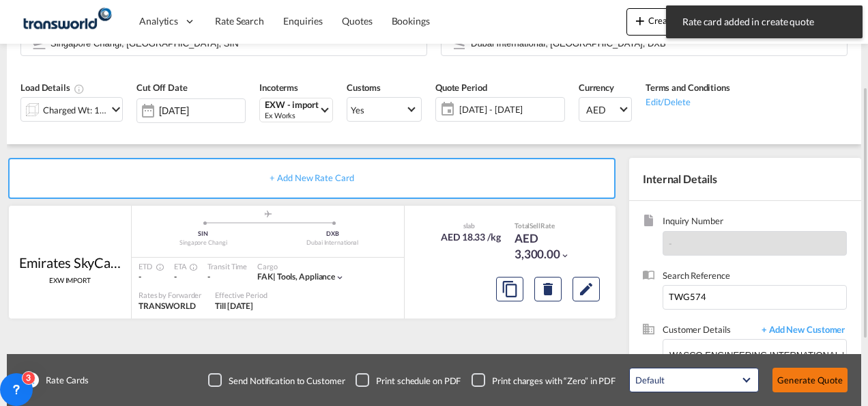 The height and width of the screenshot is (406, 868). Describe the element at coordinates (64, 380) in the screenshot. I see `span: Rate Cards` at that location.